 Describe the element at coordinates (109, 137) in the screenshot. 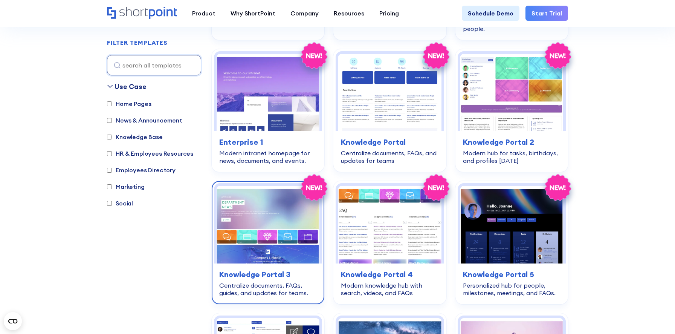

I see `input: Knowledge Base` at that location.